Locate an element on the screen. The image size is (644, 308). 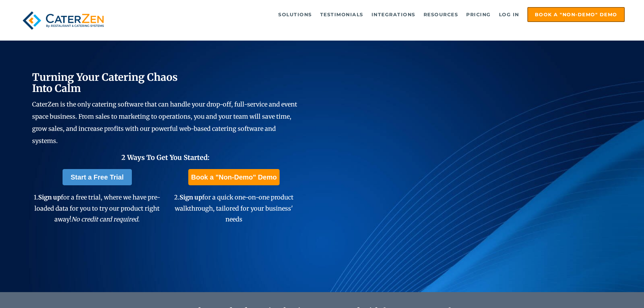
img: caterzen is located at coordinates (63, 20).